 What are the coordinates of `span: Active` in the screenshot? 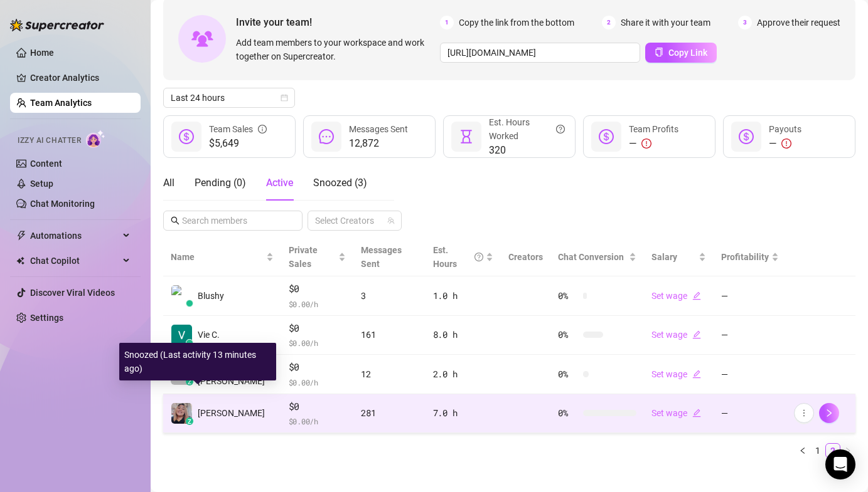 It's located at (279, 182).